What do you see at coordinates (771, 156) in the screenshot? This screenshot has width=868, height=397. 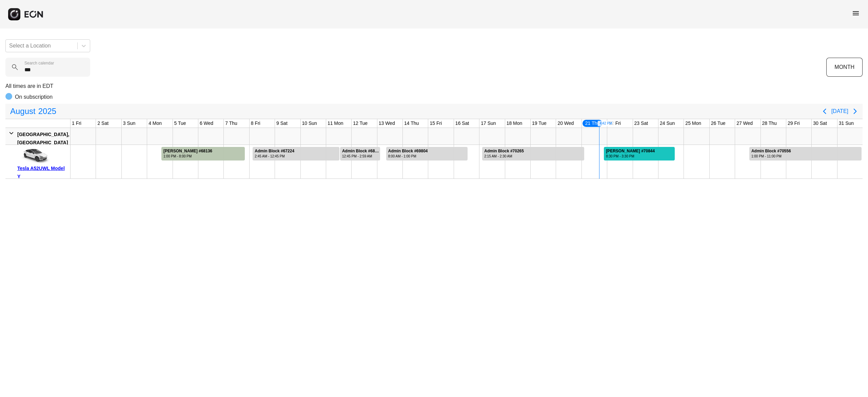 I see `div: 1:00 PM - 11:00 PM` at bounding box center [771, 156].